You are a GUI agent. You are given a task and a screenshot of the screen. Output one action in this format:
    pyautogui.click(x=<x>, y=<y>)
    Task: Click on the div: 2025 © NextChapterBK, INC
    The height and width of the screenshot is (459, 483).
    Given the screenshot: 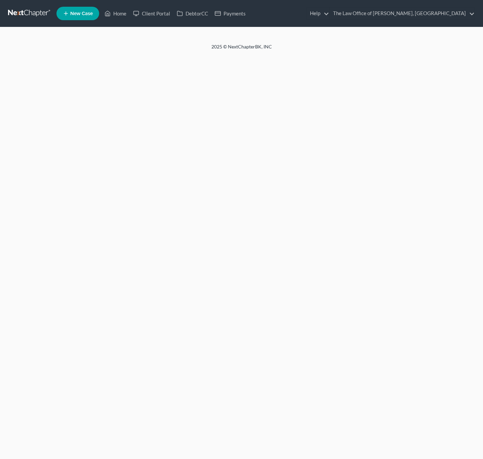 What is the action you would take?
    pyautogui.click(x=242, y=49)
    